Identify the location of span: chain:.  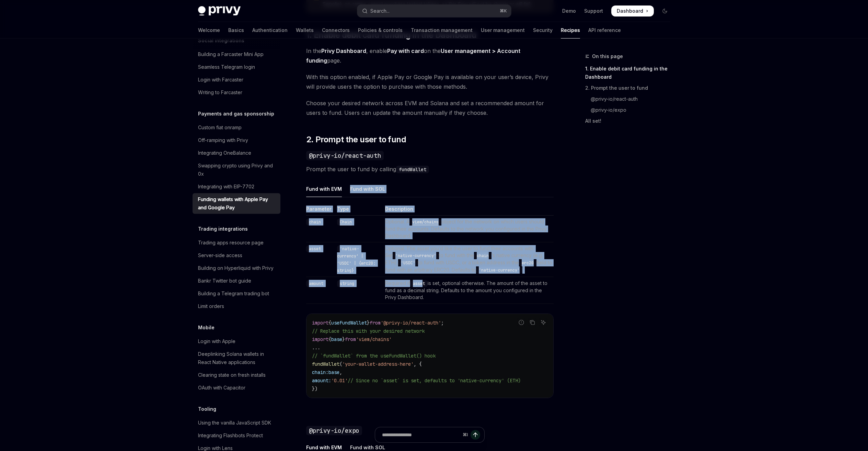
(320, 372).